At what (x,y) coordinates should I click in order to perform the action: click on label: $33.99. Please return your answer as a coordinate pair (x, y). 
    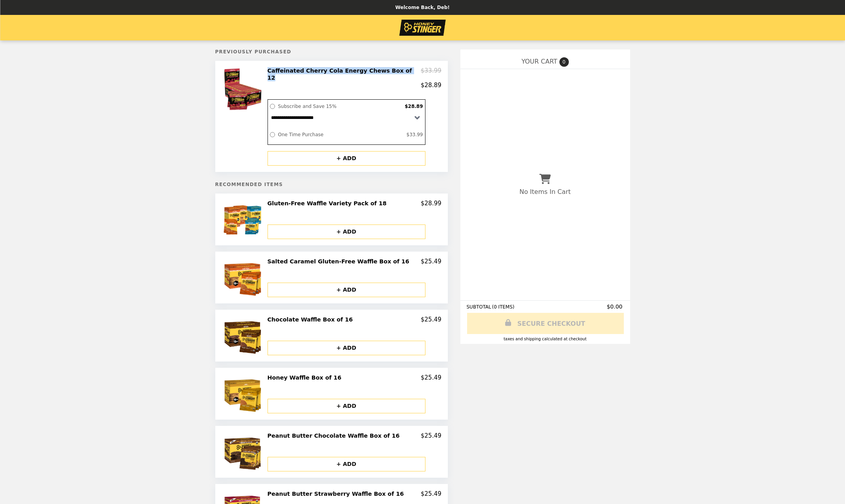
    Looking at the image, I should click on (415, 134).